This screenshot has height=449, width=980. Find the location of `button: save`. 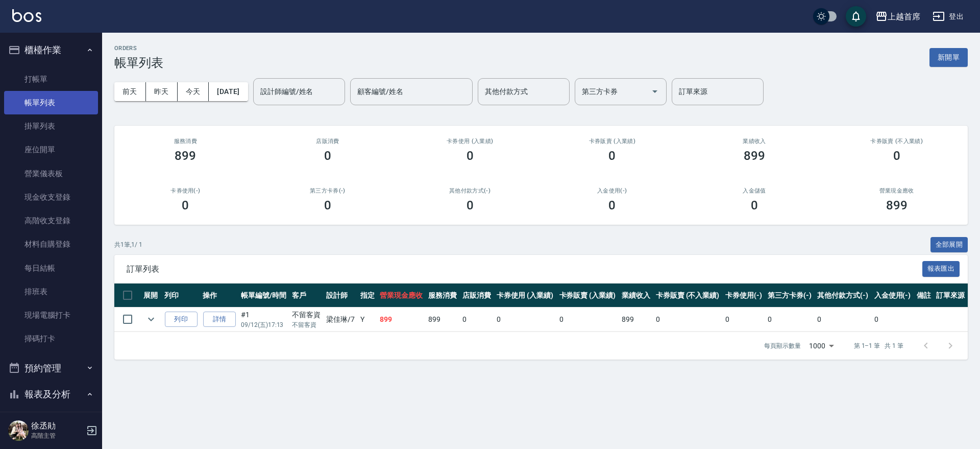

button: save is located at coordinates (856, 17).